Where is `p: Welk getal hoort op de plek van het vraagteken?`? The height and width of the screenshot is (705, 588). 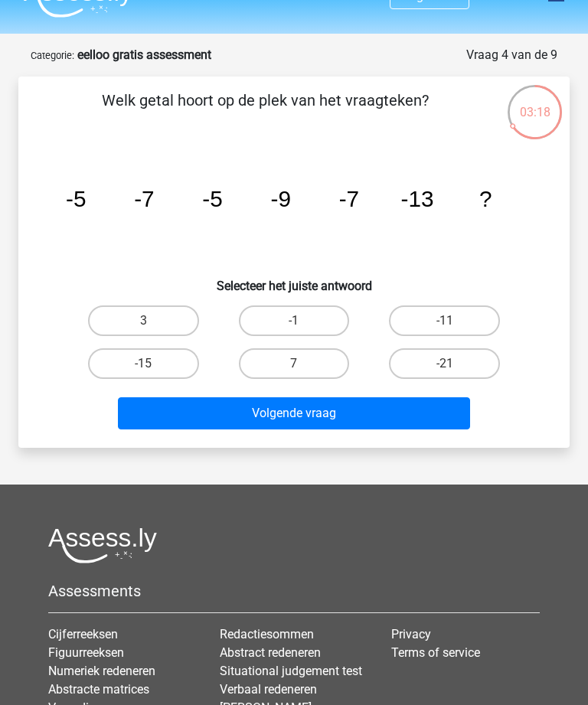
p: Welk getal hoort op de plek van het vraagteken? is located at coordinates (265, 111).